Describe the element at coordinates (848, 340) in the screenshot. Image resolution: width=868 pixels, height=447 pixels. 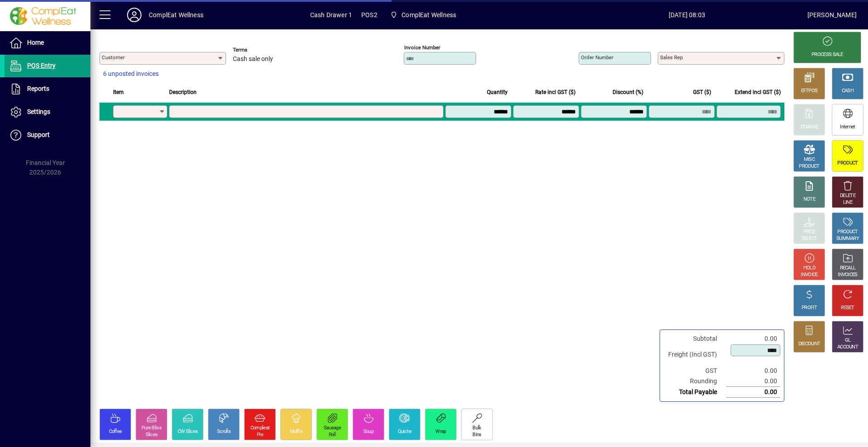
I see `div: GL` at that location.